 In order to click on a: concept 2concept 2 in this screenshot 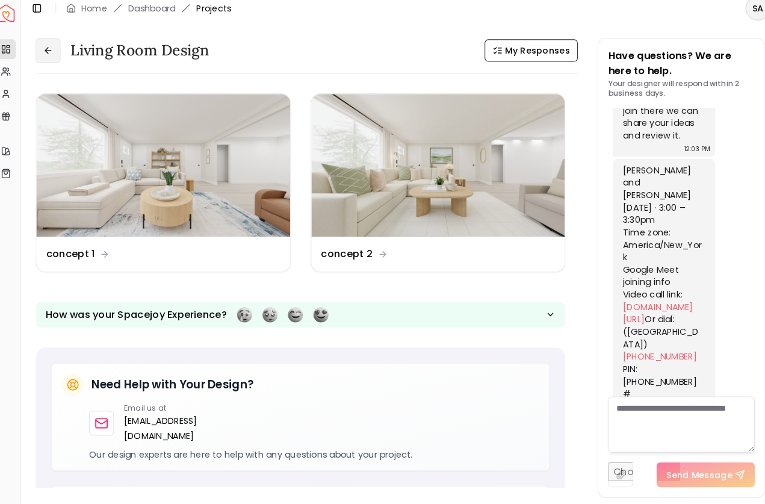, I will do `click(433, 184)`.